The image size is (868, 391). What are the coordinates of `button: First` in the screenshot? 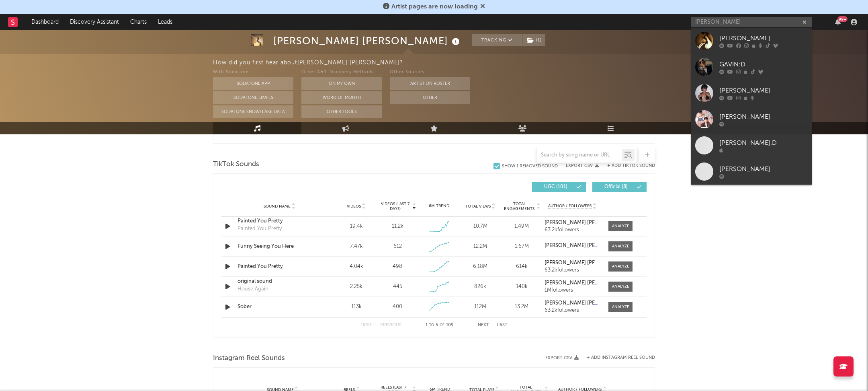 It's located at (366, 325).